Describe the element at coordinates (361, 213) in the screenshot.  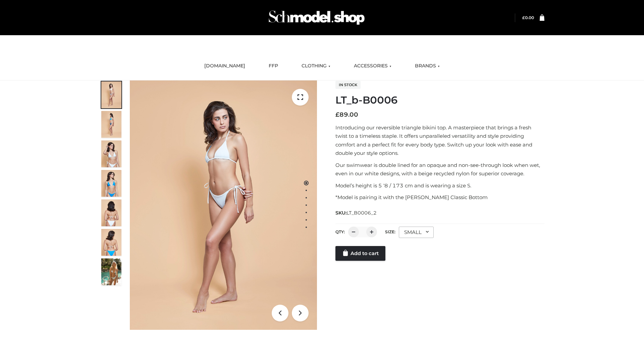
I see `span: LT_B0006_2` at that location.